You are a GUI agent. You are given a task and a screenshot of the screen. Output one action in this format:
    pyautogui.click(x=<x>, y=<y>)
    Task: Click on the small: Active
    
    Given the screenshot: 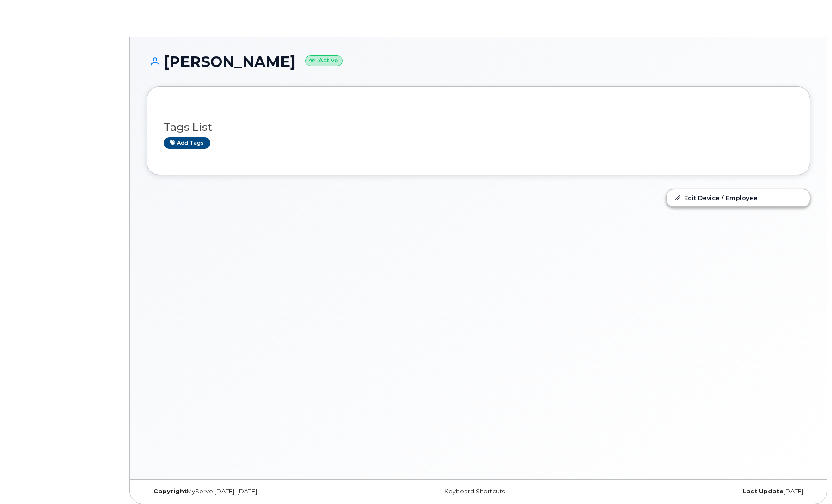 What is the action you would take?
    pyautogui.click(x=323, y=61)
    